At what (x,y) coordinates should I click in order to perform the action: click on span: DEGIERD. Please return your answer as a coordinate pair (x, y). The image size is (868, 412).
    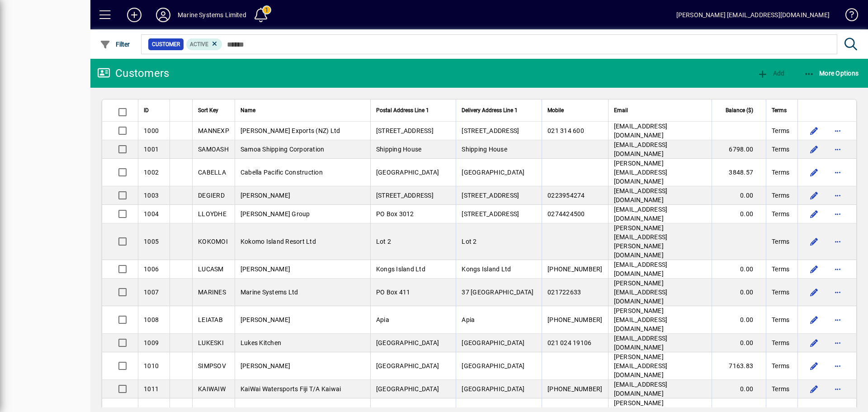
    Looking at the image, I should click on (211, 195).